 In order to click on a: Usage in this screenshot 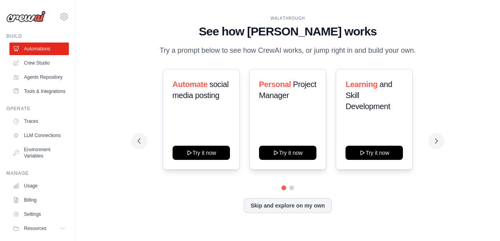, I will do `click(39, 186)`.